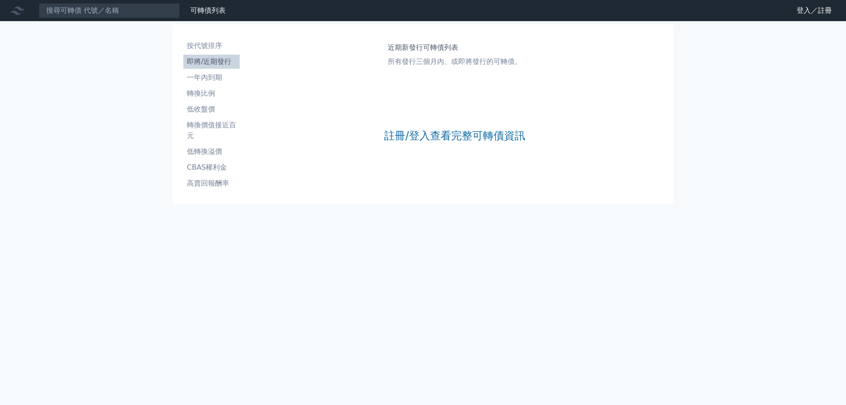  What do you see at coordinates (212, 183) in the screenshot?
I see `a: 高賣回報酬率` at bounding box center [212, 183].